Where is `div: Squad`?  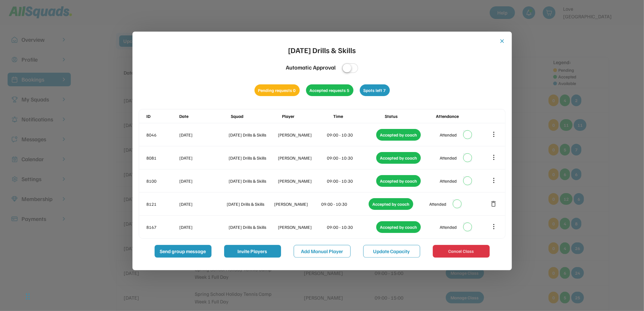 div: Squad is located at coordinates (256, 116).